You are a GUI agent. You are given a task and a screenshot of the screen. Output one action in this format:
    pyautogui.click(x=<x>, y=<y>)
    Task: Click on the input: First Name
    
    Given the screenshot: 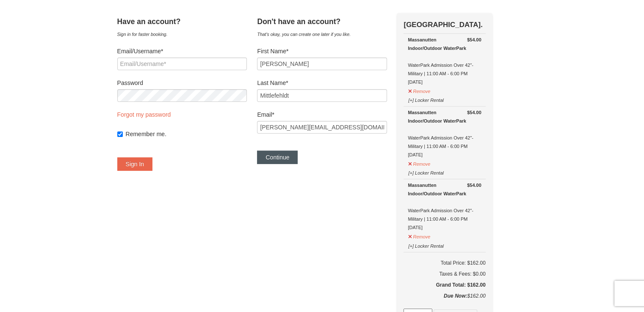 What is the action you would take?
    pyautogui.click(x=321, y=64)
    